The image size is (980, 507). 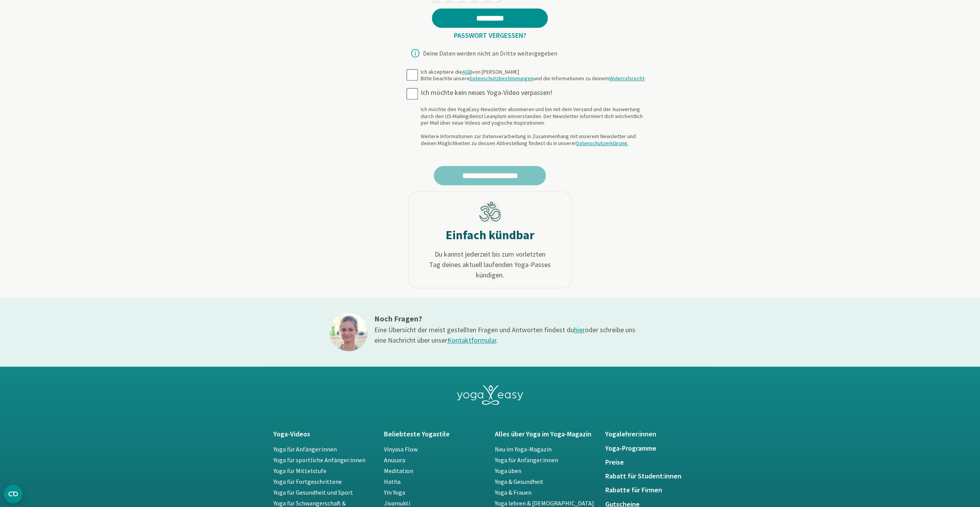 What do you see at coordinates (656, 434) in the screenshot?
I see `a: Yogalehrer:innen` at bounding box center [656, 434].